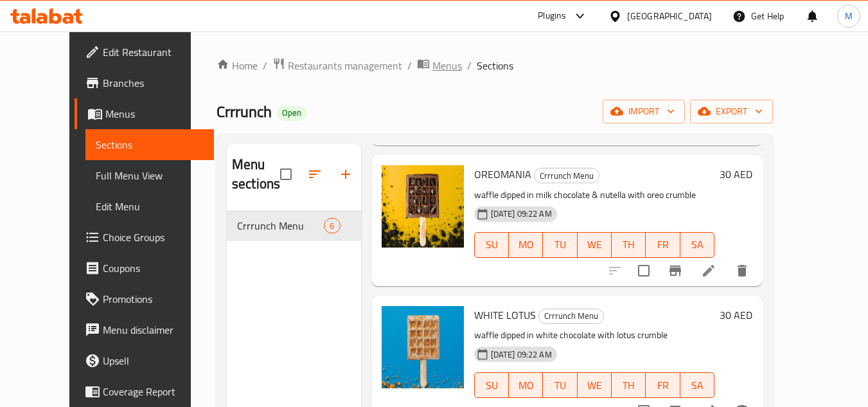 The height and width of the screenshot is (407, 868). Describe the element at coordinates (423, 347) in the screenshot. I see `img: WHITE LOTUS` at that location.